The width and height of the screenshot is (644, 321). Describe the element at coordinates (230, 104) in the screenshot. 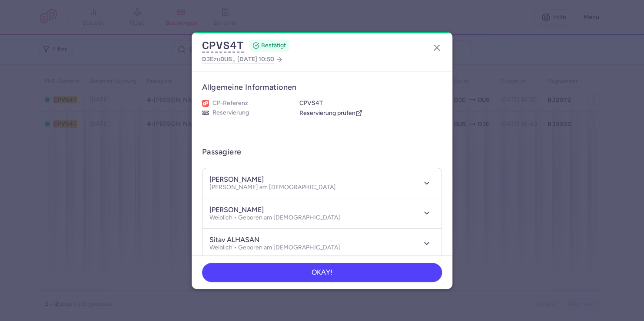

I see `span: CP-Referenz` at that location.